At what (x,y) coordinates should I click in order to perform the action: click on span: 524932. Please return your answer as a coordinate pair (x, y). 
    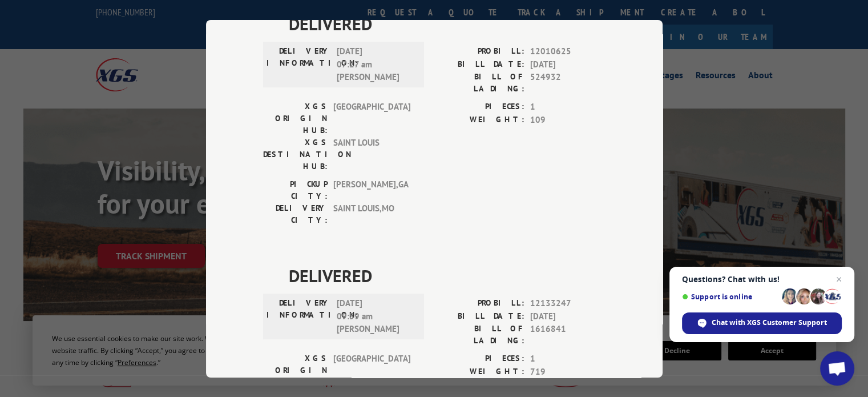
    Looking at the image, I should click on (568, 83).